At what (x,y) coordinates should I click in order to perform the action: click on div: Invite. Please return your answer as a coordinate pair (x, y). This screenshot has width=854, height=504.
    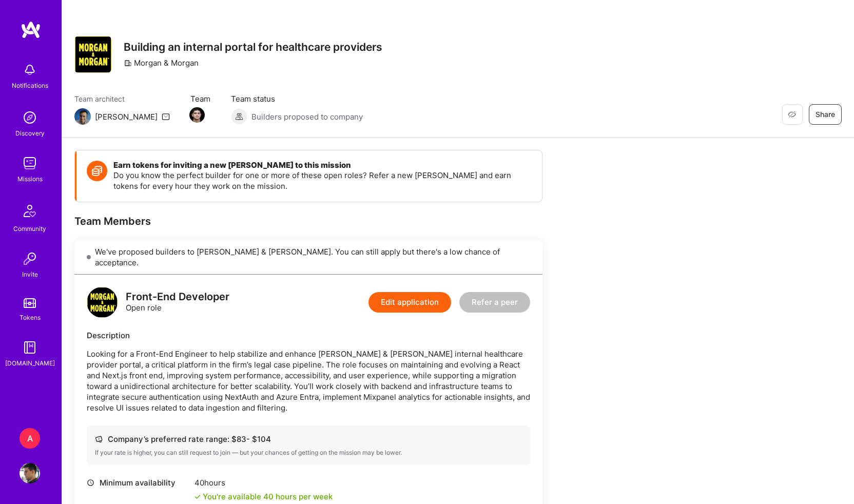
    Looking at the image, I should click on (30, 274).